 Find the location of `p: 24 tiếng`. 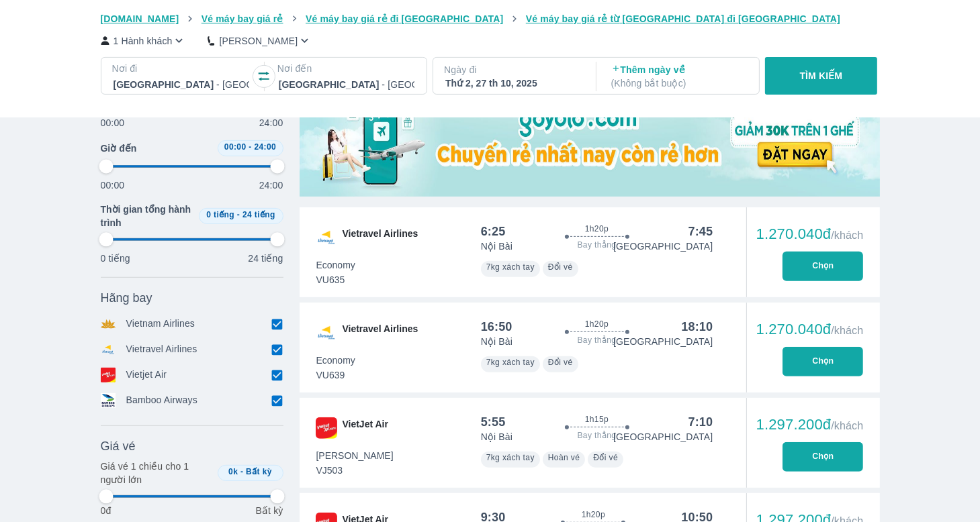

p: 24 tiếng is located at coordinates (266, 259).